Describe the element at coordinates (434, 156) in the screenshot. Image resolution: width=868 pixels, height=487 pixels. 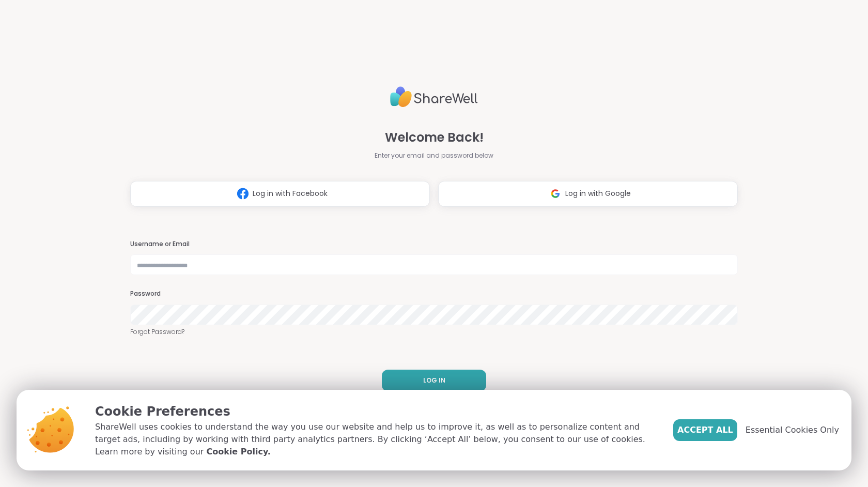
I see `span: Enter your email and password below` at that location.